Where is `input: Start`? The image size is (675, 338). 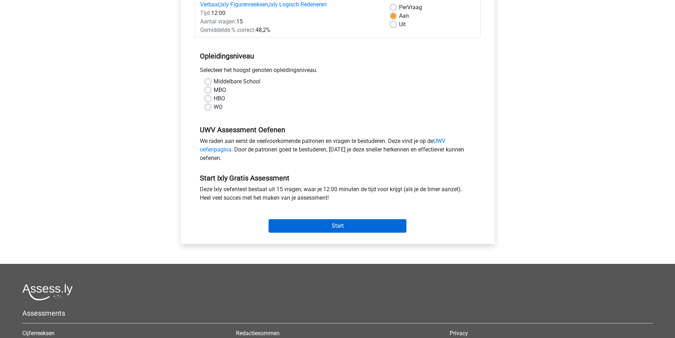 input: Start is located at coordinates (337, 226).